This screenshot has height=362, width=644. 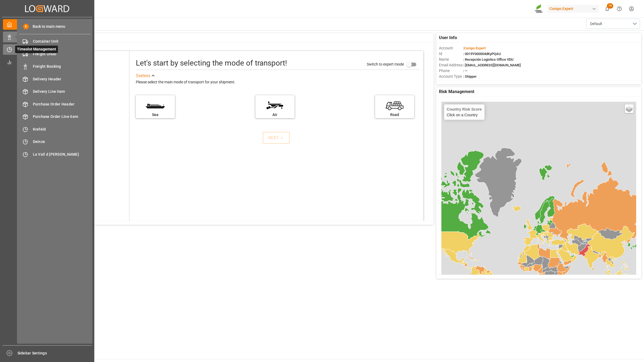 What do you see at coordinates (47, 24) in the screenshot?
I see `a: My Cockpit` at bounding box center [47, 24].